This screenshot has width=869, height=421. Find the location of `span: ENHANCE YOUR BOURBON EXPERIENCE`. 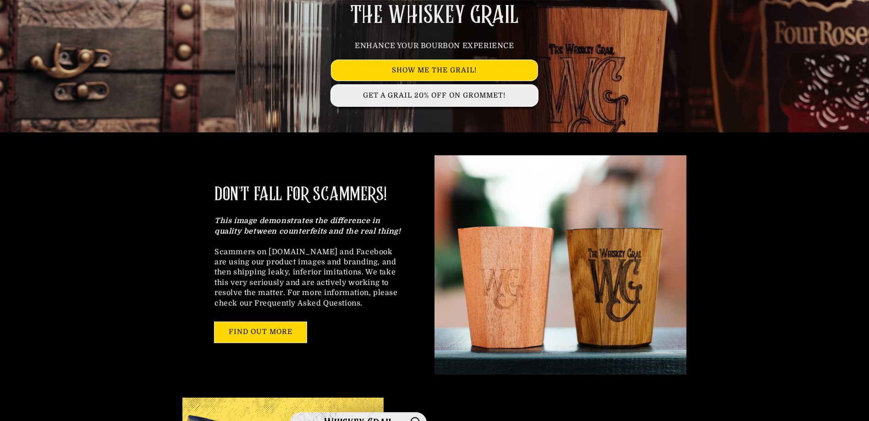

span: ENHANCE YOUR BOURBON EXPERIENCE is located at coordinates (434, 46).